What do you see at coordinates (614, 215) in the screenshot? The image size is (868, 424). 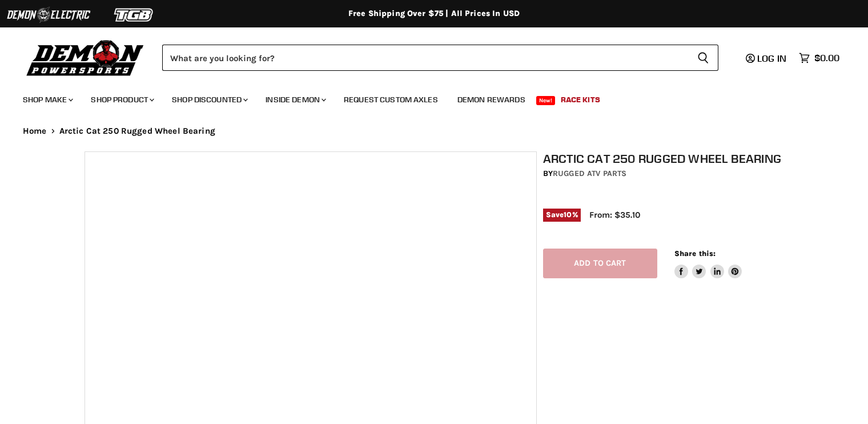 I see `span: From: $35.10` at bounding box center [614, 215].